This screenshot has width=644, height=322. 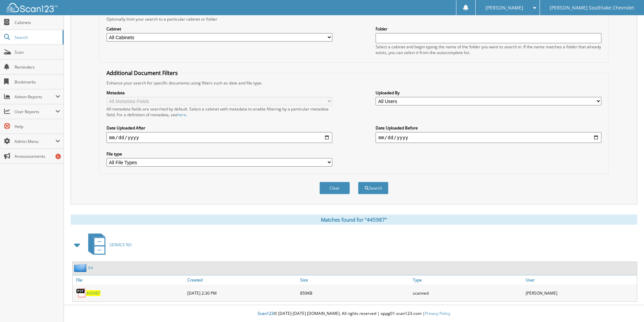 I want to click on span: Admin Reports, so click(x=35, y=97).